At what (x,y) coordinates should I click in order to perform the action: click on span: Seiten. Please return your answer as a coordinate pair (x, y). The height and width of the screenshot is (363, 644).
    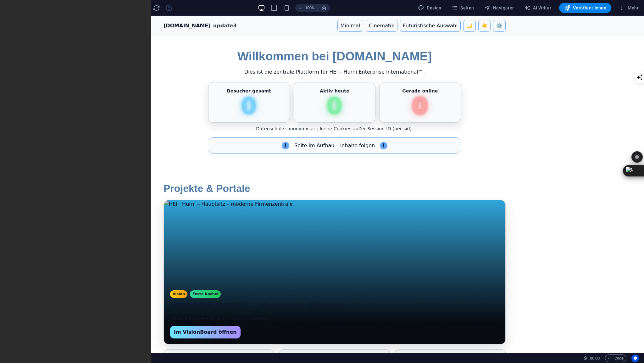
    Looking at the image, I should click on (463, 8).